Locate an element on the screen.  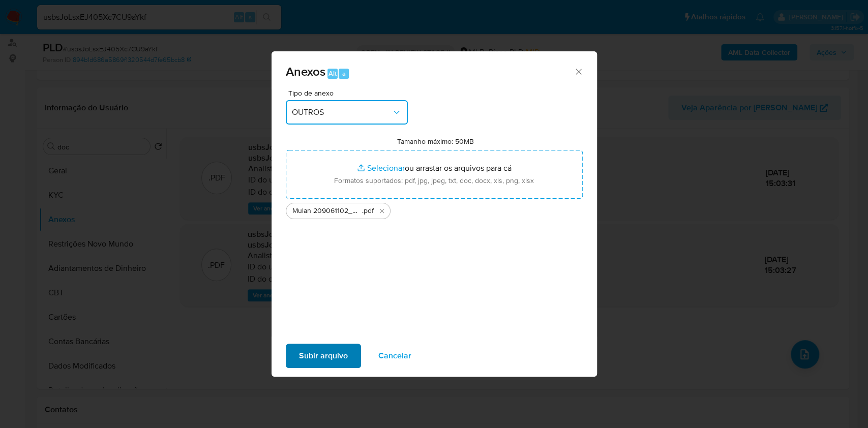
button: Cancelar is located at coordinates (395, 356).